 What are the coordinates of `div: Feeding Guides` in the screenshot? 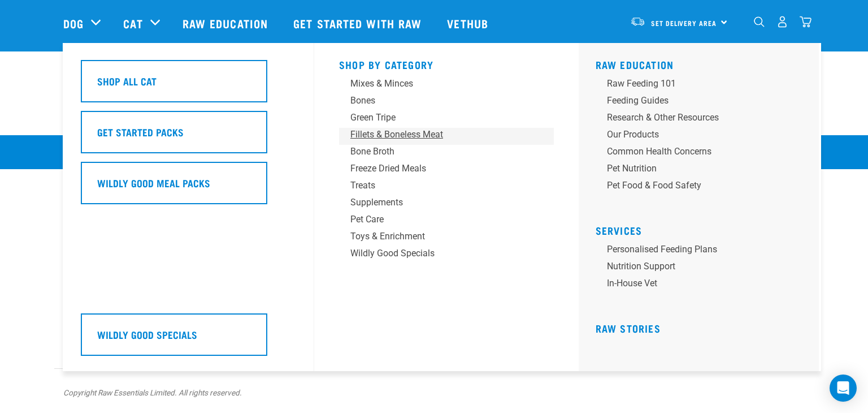 It's located at (695, 101).